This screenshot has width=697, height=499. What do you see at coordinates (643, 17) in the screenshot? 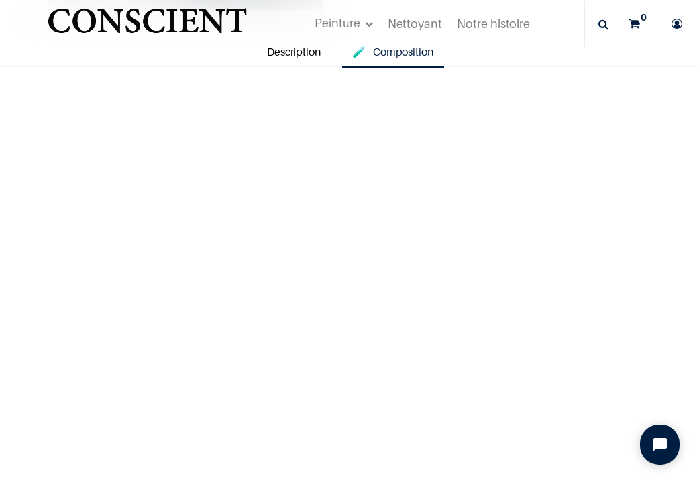
I see `sup: 0` at bounding box center [643, 17].